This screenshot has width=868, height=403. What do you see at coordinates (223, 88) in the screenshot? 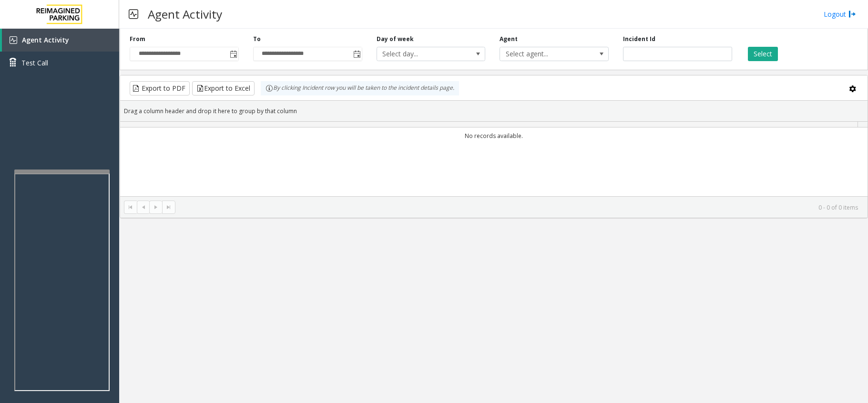
I see `button: Export to Excel` at bounding box center [223, 88].